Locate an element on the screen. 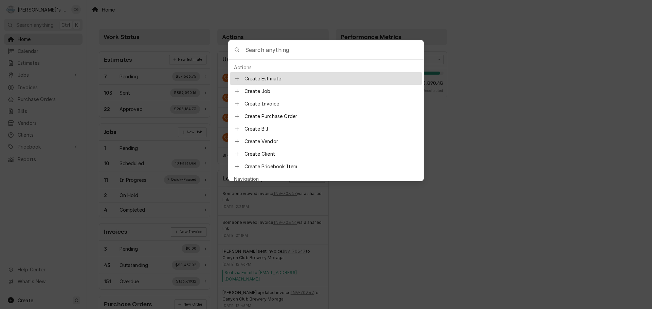 This screenshot has height=309, width=652. span: Create Invoice is located at coordinates (331, 104).